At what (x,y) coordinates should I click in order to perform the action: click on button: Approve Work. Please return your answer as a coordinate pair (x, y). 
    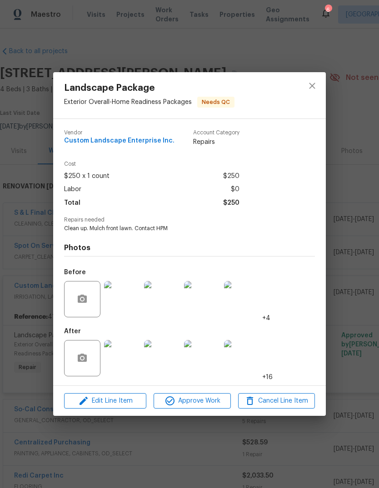
    Looking at the image, I should click on (192, 401).